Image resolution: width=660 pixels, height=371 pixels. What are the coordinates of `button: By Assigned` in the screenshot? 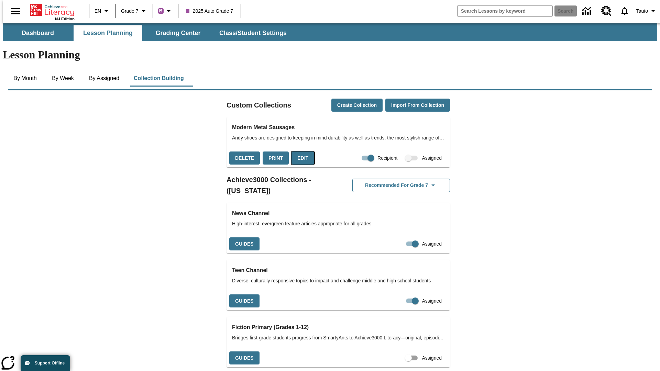 It's located at (104, 78).